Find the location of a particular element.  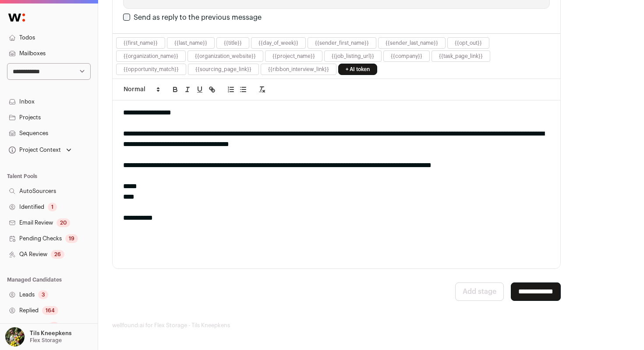

button: {{company}} is located at coordinates (406, 56).